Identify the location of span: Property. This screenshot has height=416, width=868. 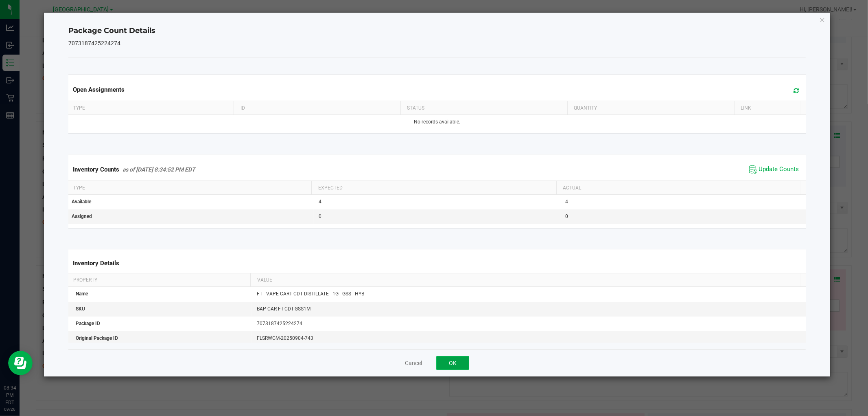
(85, 280).